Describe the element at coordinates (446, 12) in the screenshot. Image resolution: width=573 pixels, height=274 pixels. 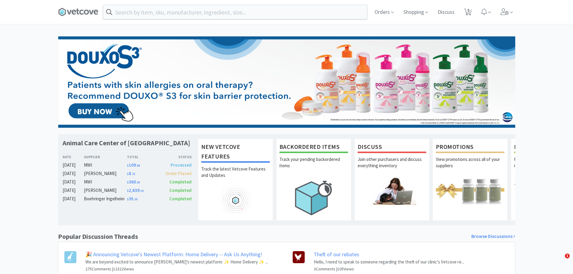
I see `a: Discuss` at that location.